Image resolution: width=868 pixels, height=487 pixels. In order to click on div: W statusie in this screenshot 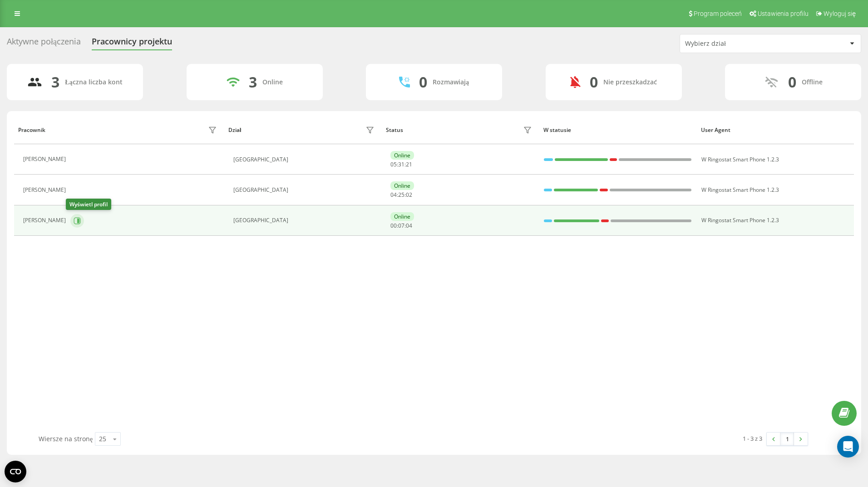, I will do `click(617, 130)`.